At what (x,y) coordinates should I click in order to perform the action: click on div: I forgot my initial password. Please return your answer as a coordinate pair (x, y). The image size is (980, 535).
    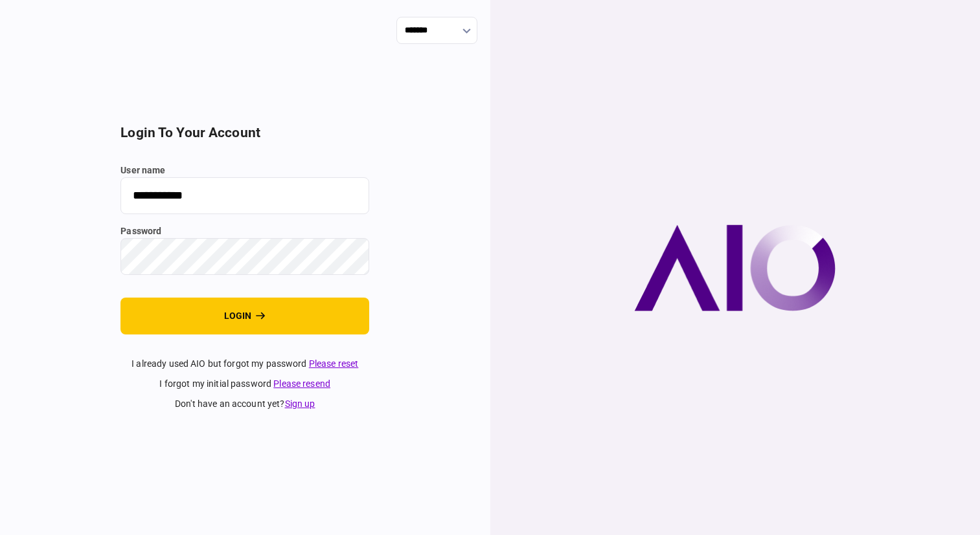
    Looking at the image, I should click on (245, 384).